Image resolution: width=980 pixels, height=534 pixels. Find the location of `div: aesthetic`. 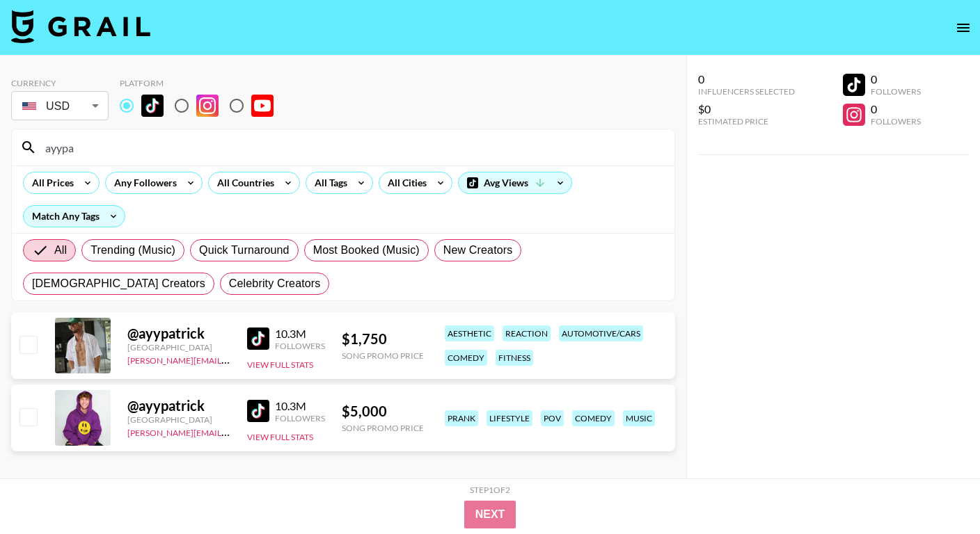

div: aesthetic is located at coordinates (469, 333).